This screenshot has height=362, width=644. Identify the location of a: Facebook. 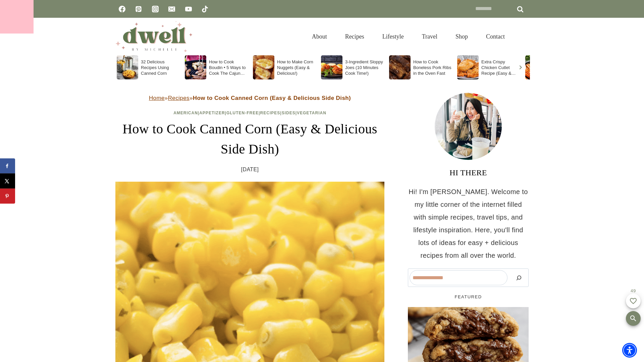
(122, 9).